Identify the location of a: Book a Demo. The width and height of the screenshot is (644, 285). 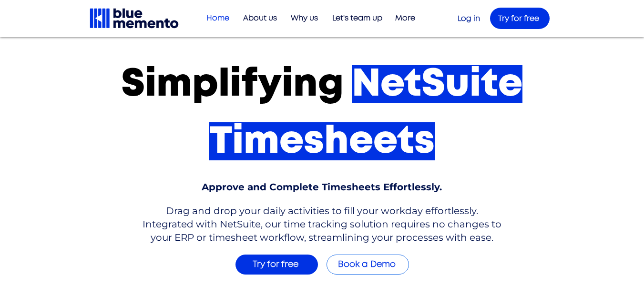
(368, 265).